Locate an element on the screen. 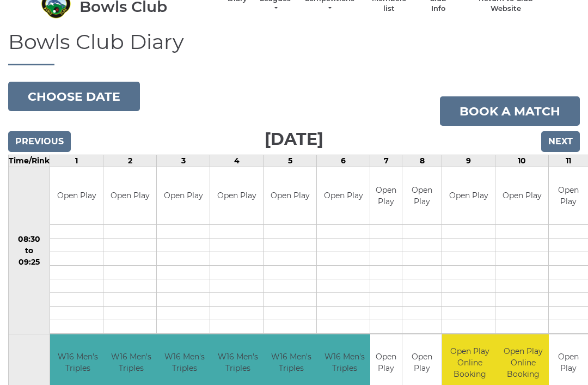 This screenshot has height=385, width=588. td: 6 is located at coordinates (344, 161).